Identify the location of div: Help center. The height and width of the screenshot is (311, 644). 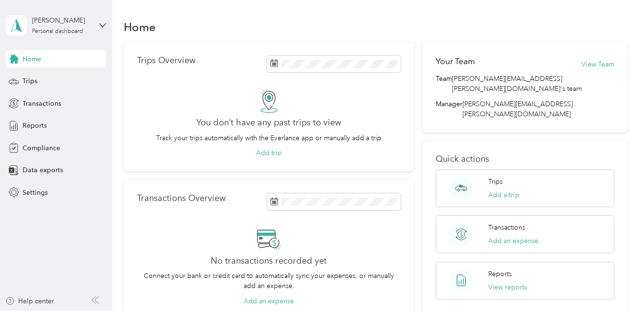
(30, 301).